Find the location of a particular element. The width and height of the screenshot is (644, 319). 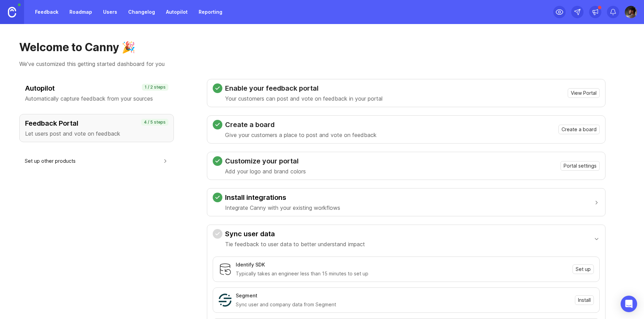

div: Sync user and company data from Segment is located at coordinates (403, 305).